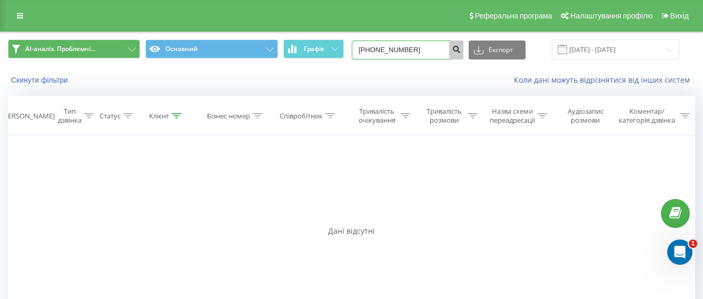 Image resolution: width=703 pixels, height=299 pixels. What do you see at coordinates (512, 116) in the screenshot?
I see `div: Назва схеми переадресації` at bounding box center [512, 116].